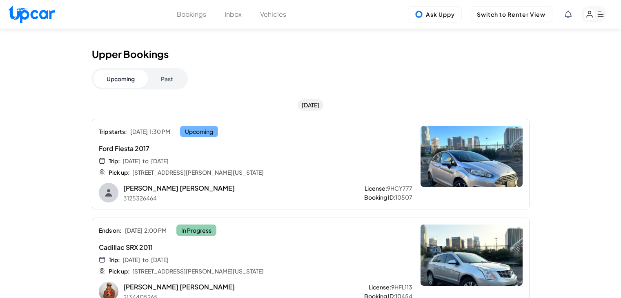 Image resolution: width=621 pixels, height=298 pixels. I want to click on h1: Upper Bookings, so click(310, 54).